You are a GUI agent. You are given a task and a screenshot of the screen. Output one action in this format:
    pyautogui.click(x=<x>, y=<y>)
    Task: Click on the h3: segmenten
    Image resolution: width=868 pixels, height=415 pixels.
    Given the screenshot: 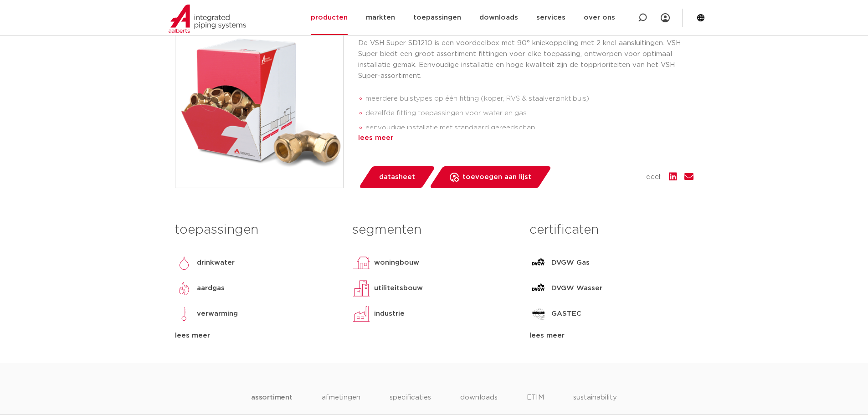 What is the action you would take?
    pyautogui.click(x=434, y=230)
    